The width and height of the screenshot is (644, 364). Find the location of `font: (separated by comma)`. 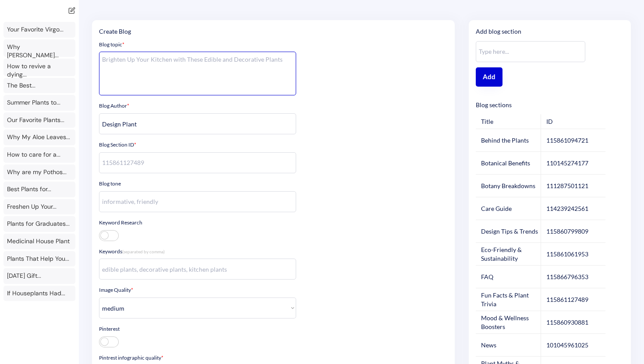

font: (separated by comma) is located at coordinates (143, 252).